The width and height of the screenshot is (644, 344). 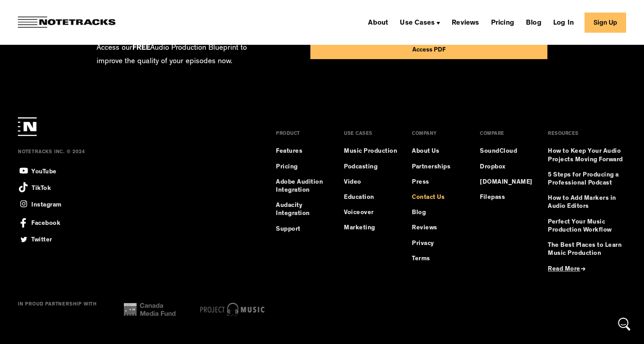 I want to click on div: COMPANY, so click(x=425, y=139).